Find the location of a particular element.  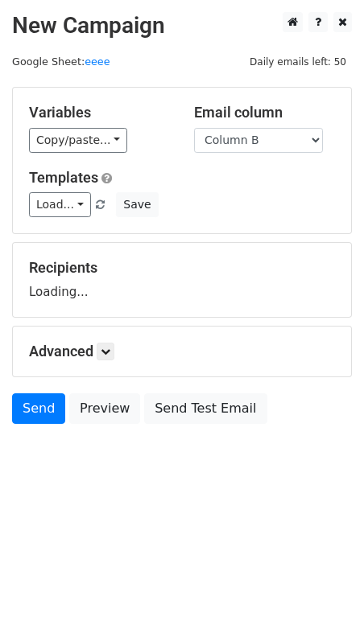

a: Send Test Email is located at coordinates (206, 409).